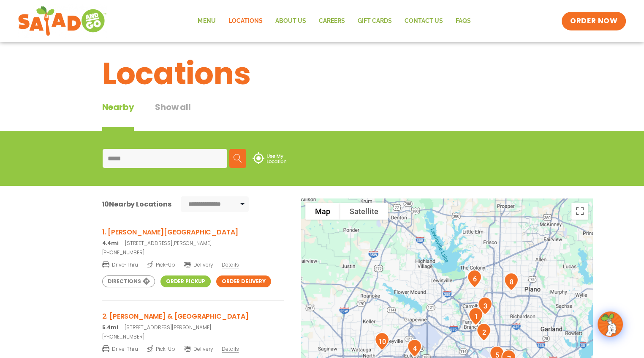 The width and height of the screenshot is (644, 358). Describe the element at coordinates (110, 243) in the screenshot. I see `strong: 4.4mi` at that location.